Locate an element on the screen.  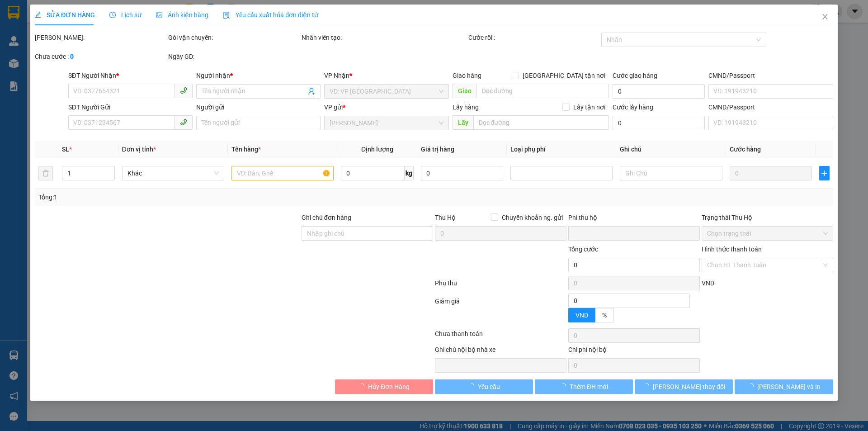
span: Hủy Đơn Hàng is located at coordinates (389, 387).